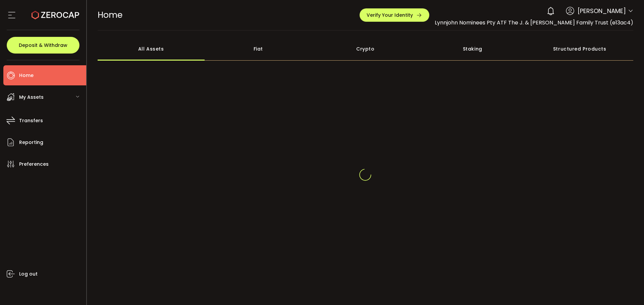 This screenshot has height=305, width=644. Describe the element at coordinates (394, 15) in the screenshot. I see `button: Verify Your Identity` at that location.